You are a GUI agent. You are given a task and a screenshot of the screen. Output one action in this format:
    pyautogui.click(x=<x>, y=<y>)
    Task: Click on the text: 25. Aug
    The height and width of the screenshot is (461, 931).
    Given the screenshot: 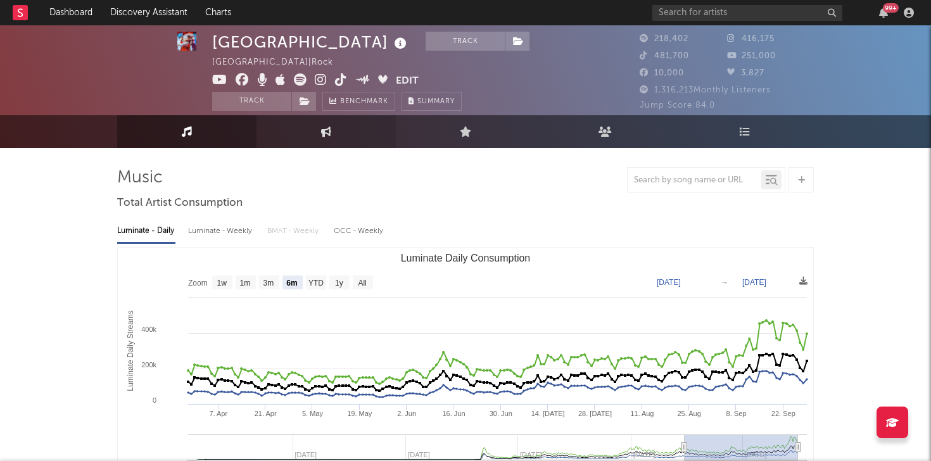 What is the action you would take?
    pyautogui.click(x=688, y=413)
    